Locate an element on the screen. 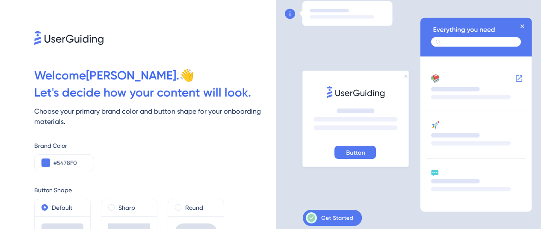 This screenshot has width=541, height=229. div: Choose your primary brand color and button shape for your onboarding materials. is located at coordinates (155, 117).